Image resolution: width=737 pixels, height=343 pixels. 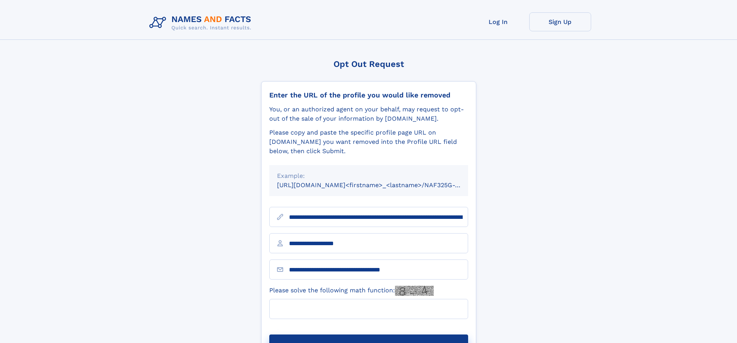 I want to click on div: Opt Out Request, so click(x=369, y=64).